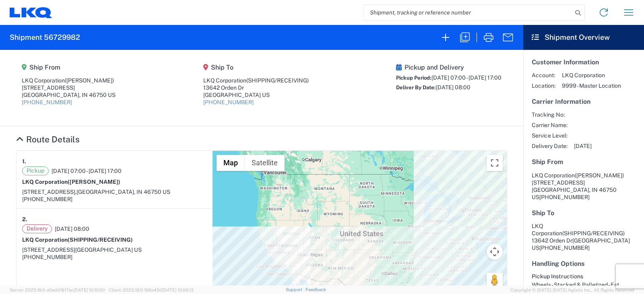  I want to click on header: Shipment Overview, so click(584, 37).